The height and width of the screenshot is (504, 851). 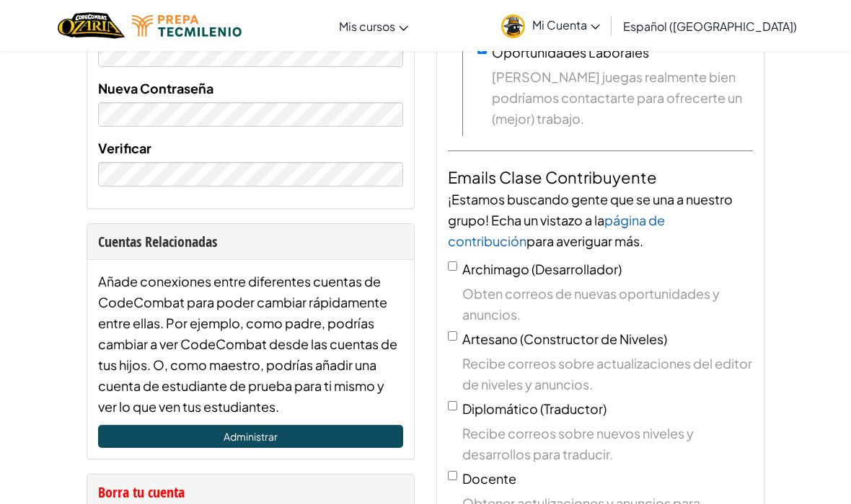 I want to click on span: (Traductor), so click(x=573, y=408).